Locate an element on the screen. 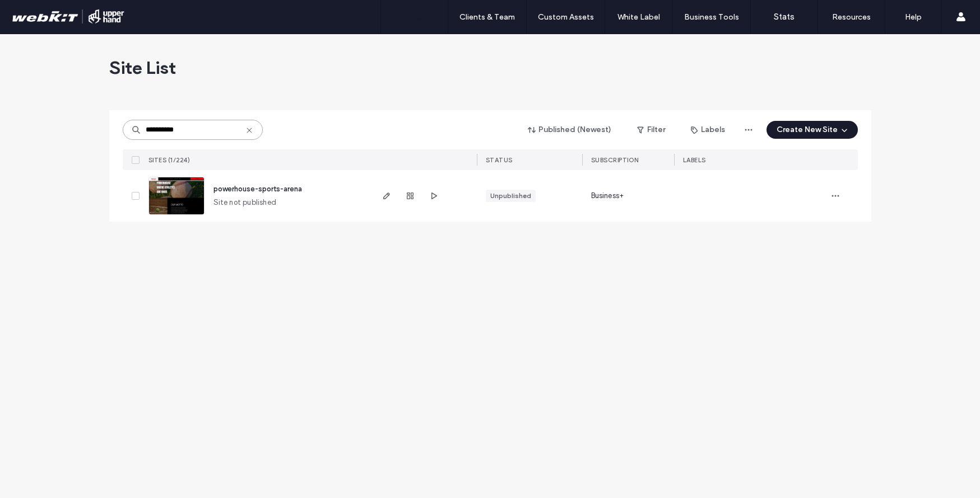 The height and width of the screenshot is (498, 980). span: Help is located at coordinates (37, 13).